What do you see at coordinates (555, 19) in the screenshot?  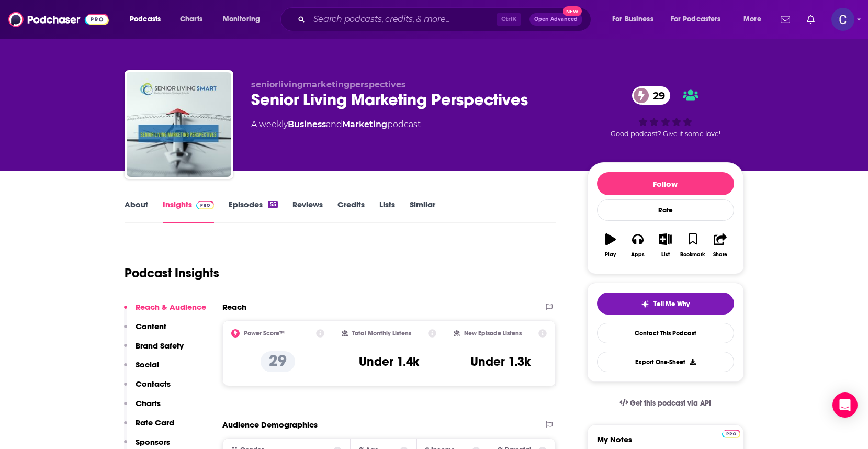 I see `span: Open Advanced` at bounding box center [555, 19].